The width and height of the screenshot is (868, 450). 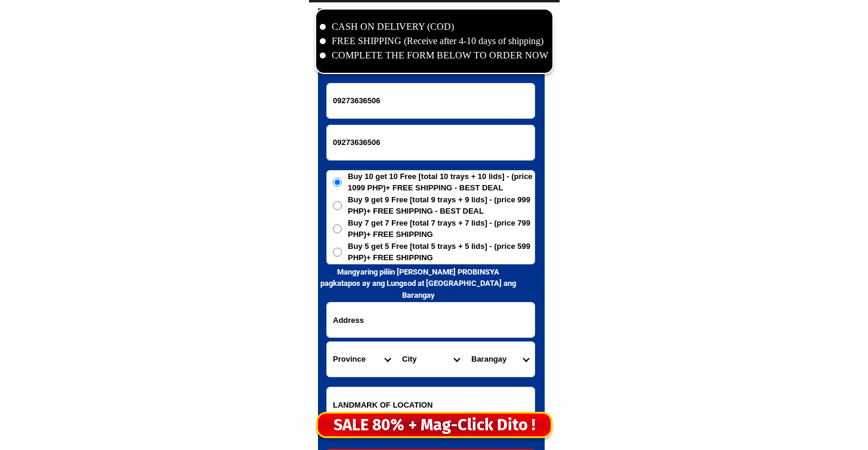 What do you see at coordinates (337, 182) in the screenshot?
I see `input: Buy 10 get 10 Free [total 10 trays + 10 lids] - (price 1099 PHP)+ FREE SHIPPING - BEST DEAL` at bounding box center [337, 182].